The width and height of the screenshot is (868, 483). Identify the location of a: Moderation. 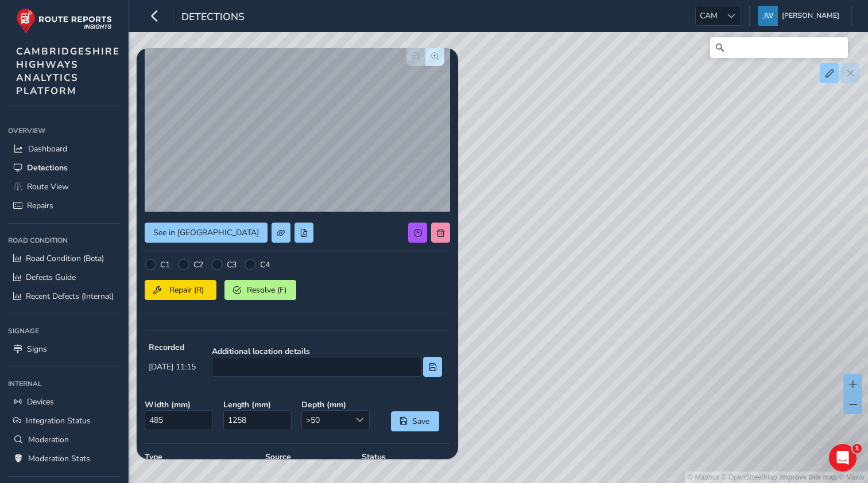
(64, 440).